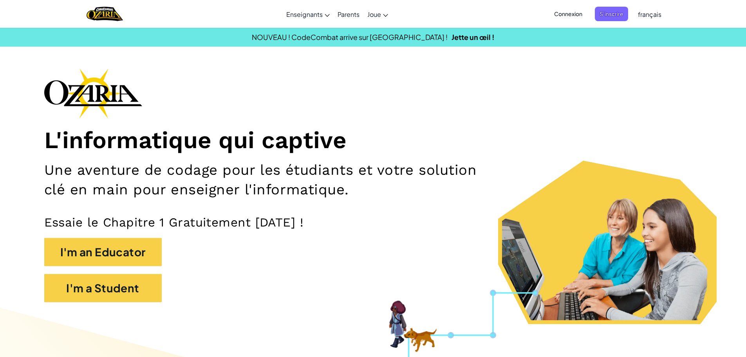 Image resolution: width=746 pixels, height=357 pixels. Describe the element at coordinates (105, 14) in the screenshot. I see `a: Ozaria by CodeCombat logo` at that location.